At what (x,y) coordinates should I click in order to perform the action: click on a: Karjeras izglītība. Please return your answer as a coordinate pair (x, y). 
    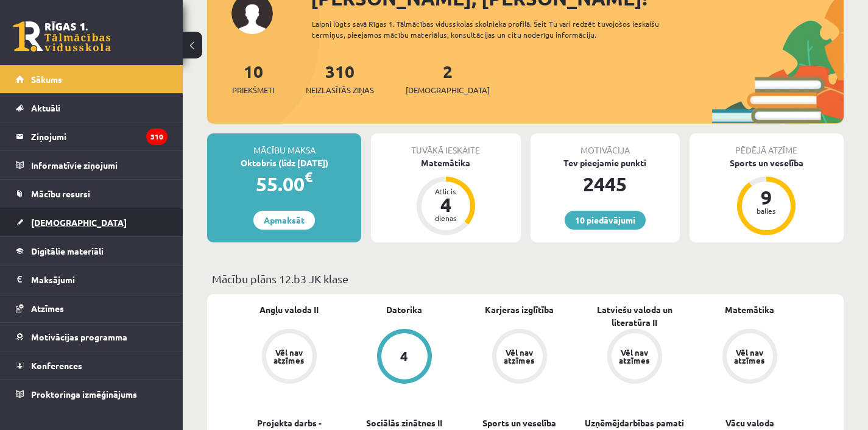
    Looking at the image, I should click on (519, 309).